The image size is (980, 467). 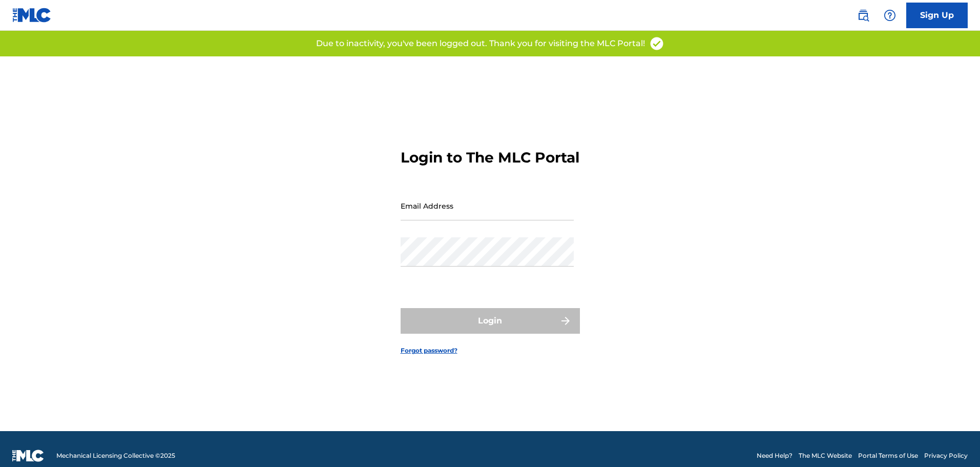 What do you see at coordinates (946, 456) in the screenshot?
I see `a: Privacy Policy` at bounding box center [946, 456].